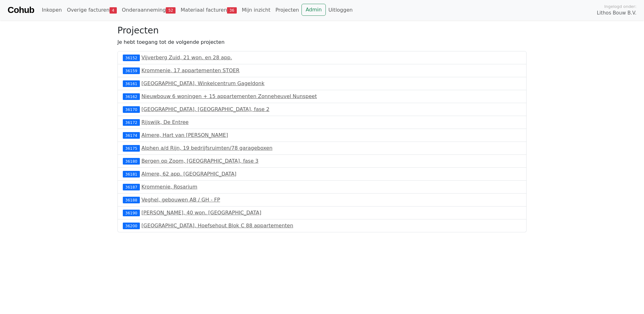 Image resolution: width=644 pixels, height=314 pixels. What do you see at coordinates (209, 10) in the screenshot?
I see `a: Materiaal facturen36` at bounding box center [209, 10].